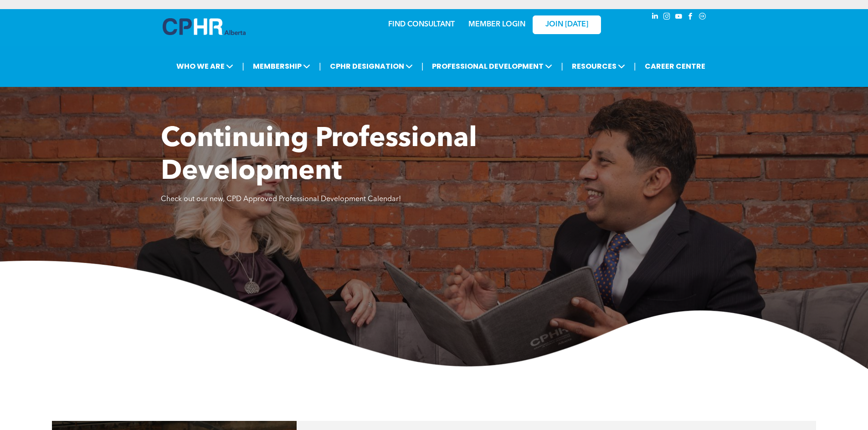 The height and width of the screenshot is (430, 868). I want to click on a: Social network, so click(702, 18).